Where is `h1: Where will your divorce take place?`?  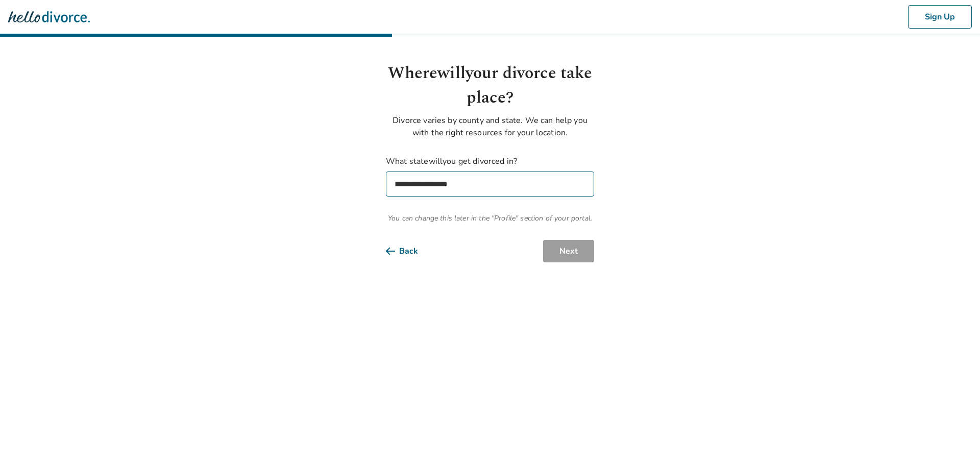 h1: Where will your divorce take place? is located at coordinates (490, 86).